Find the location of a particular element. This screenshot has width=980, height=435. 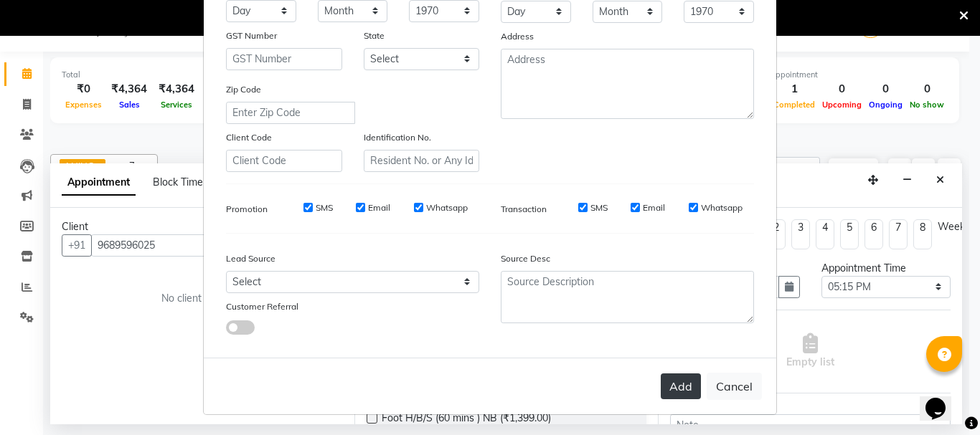

label: Source Desc is located at coordinates (525, 259).